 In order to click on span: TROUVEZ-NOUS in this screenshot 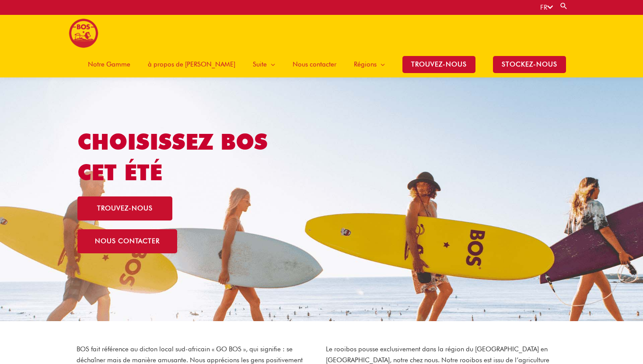, I will do `click(439, 64)`.